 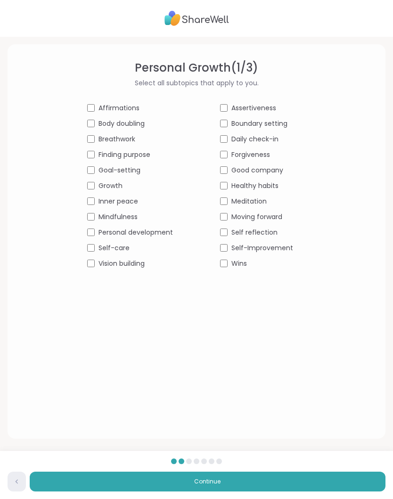 What do you see at coordinates (122, 263) in the screenshot?
I see `span: Vision building` at bounding box center [122, 263].